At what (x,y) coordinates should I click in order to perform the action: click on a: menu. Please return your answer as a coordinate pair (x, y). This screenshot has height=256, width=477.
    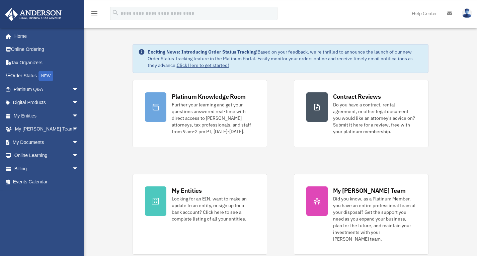
    Looking at the image, I should click on (94, 14).